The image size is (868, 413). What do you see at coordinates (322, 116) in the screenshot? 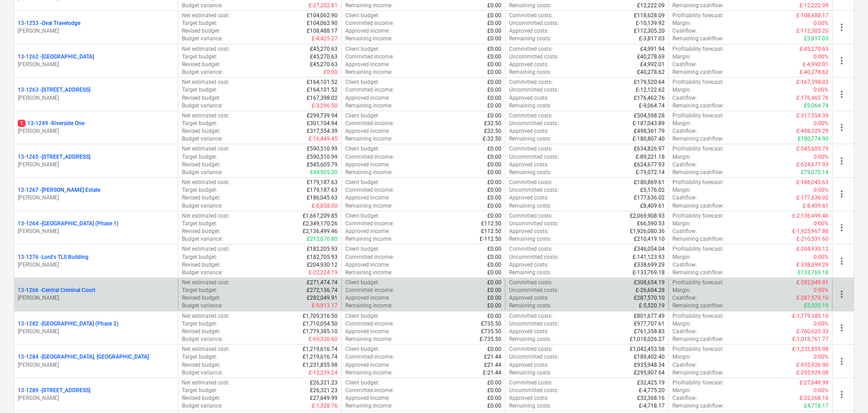
I see `p: £299,739.94` at bounding box center [322, 116].